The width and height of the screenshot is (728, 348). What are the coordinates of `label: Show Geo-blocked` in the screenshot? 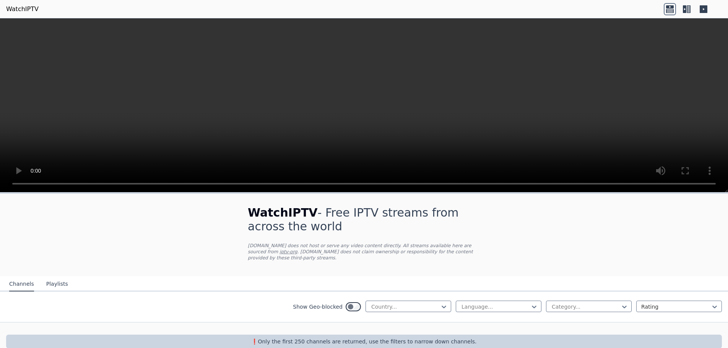 It's located at (318, 307).